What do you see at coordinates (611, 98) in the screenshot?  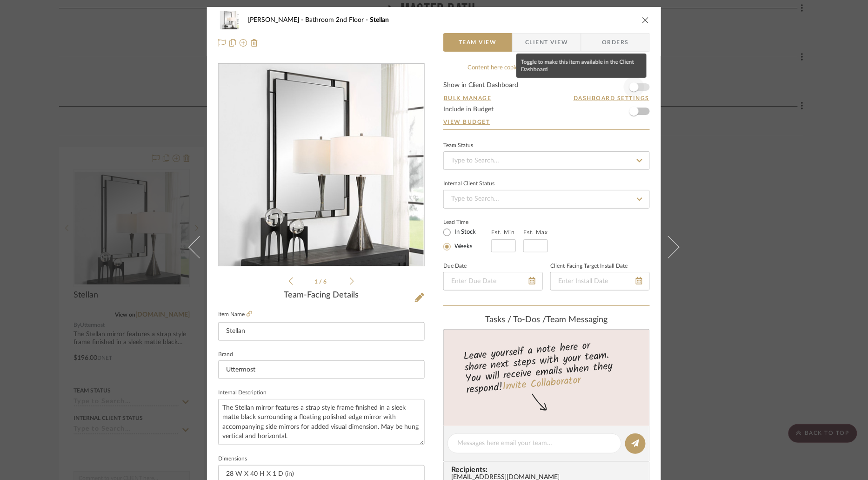 I see `button: Dashboard Settings` at bounding box center [611, 98].